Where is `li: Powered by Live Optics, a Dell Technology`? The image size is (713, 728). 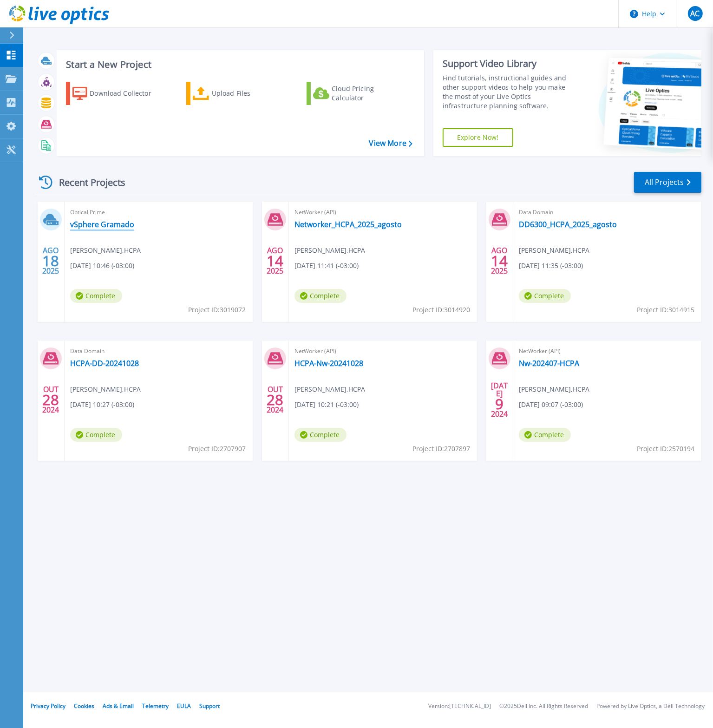 li: Powered by Live Optics, a Dell Technology is located at coordinates (650, 706).